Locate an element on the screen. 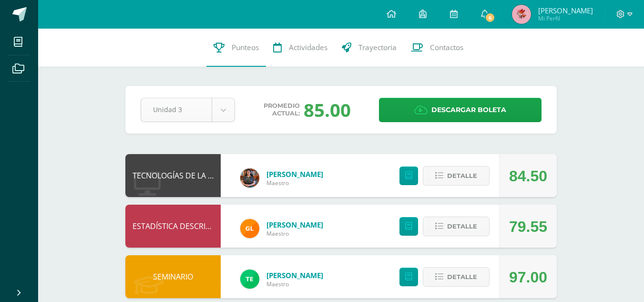  span: Promedio actual: is located at coordinates (281, 110).